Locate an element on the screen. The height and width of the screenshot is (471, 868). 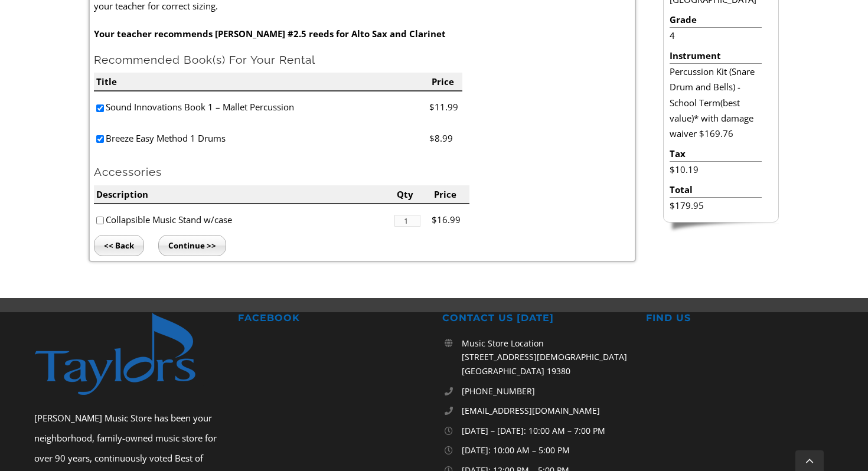
h2: Accessories is located at coordinates (362, 172).